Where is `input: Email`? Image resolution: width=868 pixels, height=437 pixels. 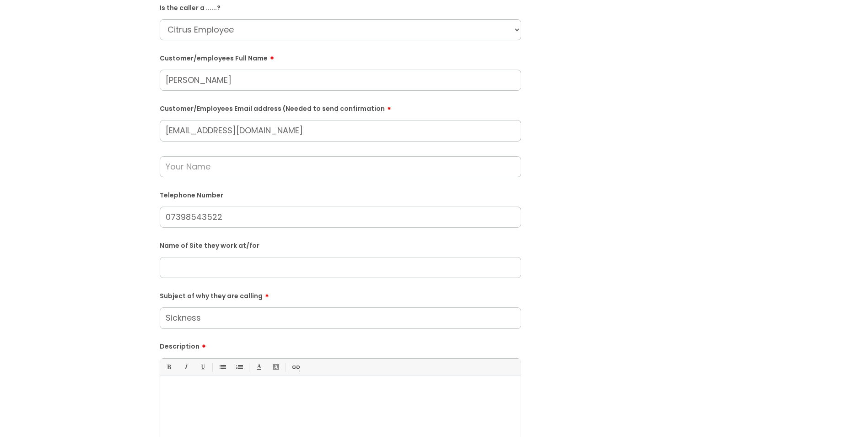 input: Email is located at coordinates (341, 130).